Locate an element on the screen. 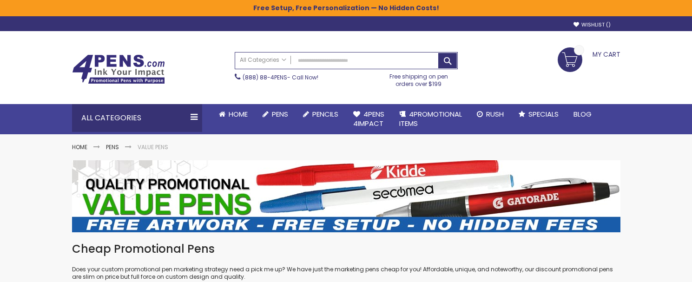 The width and height of the screenshot is (692, 282). span: Rush is located at coordinates (495, 114).